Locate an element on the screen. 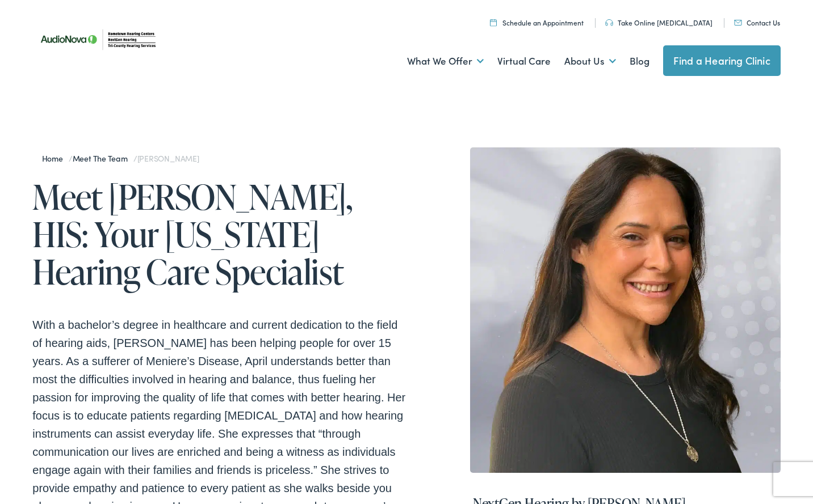  a: What We Offer is located at coordinates (445, 61).